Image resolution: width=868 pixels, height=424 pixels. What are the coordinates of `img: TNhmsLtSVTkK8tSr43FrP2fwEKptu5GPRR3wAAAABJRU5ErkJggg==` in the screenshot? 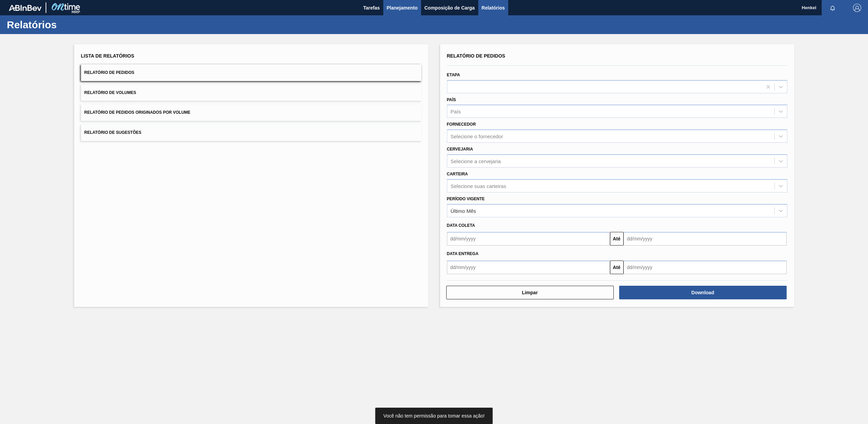 It's located at (25, 8).